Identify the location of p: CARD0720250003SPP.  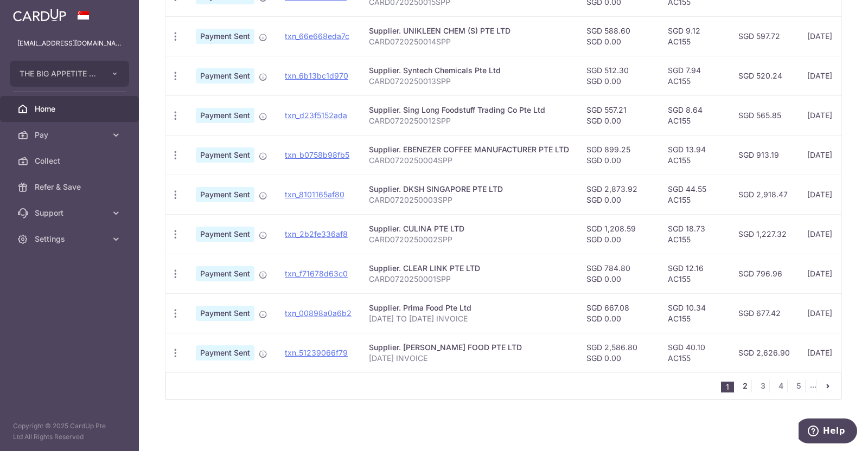
(469, 200).